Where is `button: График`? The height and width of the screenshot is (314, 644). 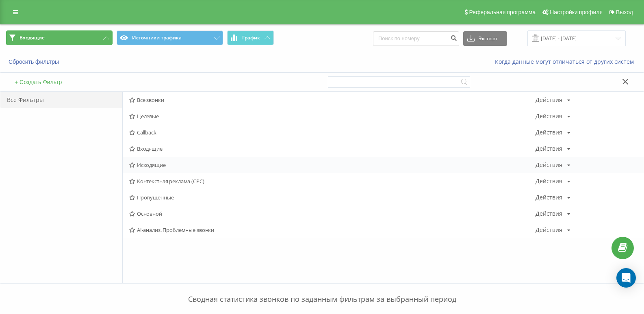 button: График is located at coordinates (250, 38).